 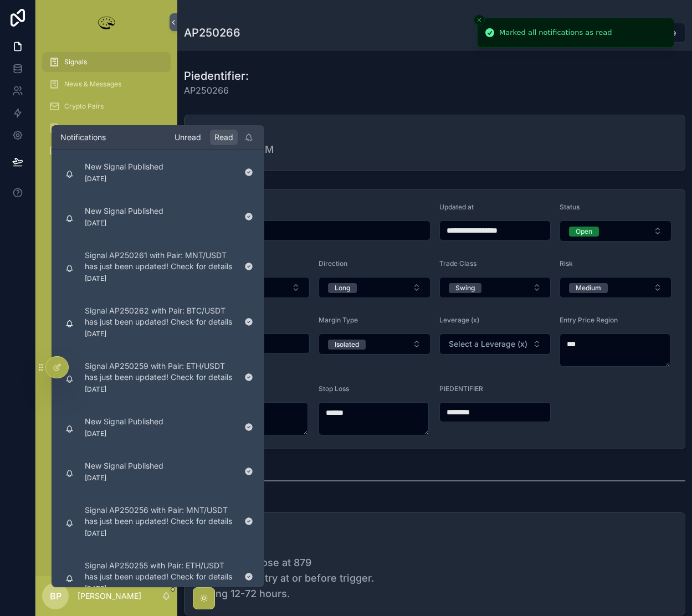 I want to click on p: Signal AP250255 with Pair: ETH/USDT has just been updated! Check for details, so click(x=160, y=571).